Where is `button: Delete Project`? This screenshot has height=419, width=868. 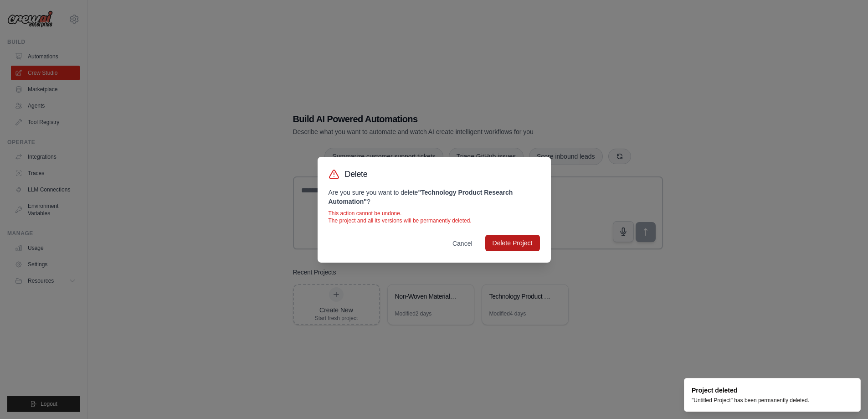
button: Delete Project is located at coordinates (512, 243).